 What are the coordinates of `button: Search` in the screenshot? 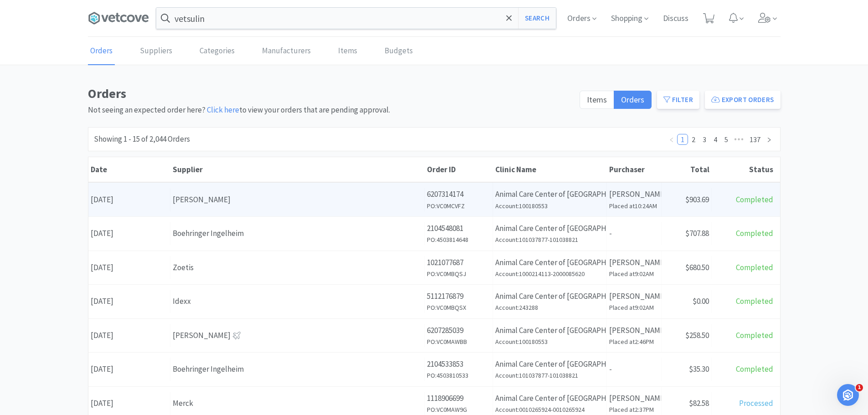 It's located at (537, 18).